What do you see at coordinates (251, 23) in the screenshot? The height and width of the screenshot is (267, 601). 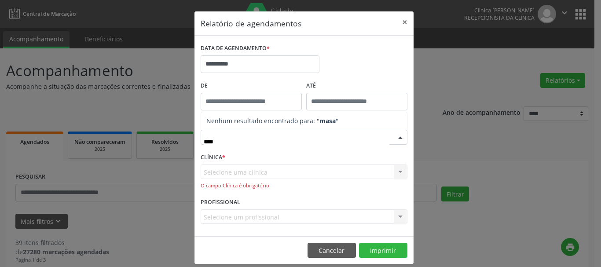 I see `h5: Relatório de agendamentos` at bounding box center [251, 23].